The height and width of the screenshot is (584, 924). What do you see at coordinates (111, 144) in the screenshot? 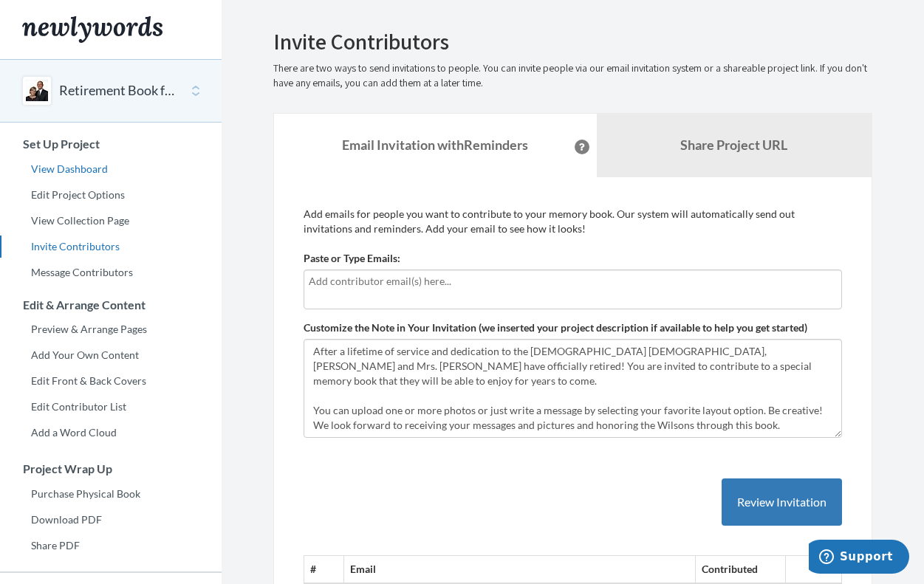
I see `h3: Set Up Project` at bounding box center [111, 144].